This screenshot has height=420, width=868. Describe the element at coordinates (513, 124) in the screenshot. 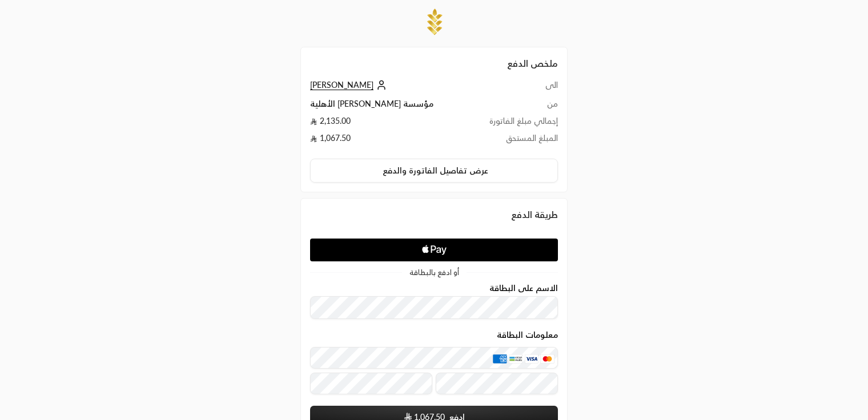

I see `td: إجمالي مبلغ الفاتورة` at that location.